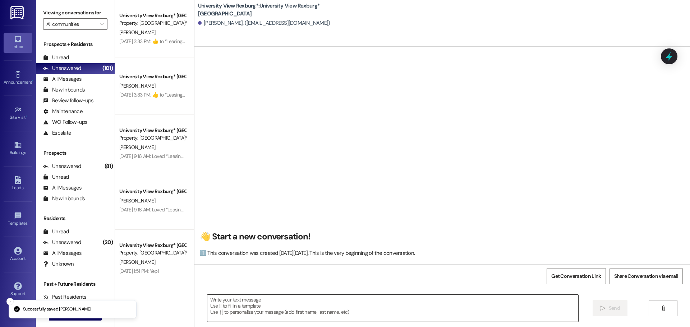 This screenshot has width=690, height=327. I want to click on a: Inbox, so click(18, 43).